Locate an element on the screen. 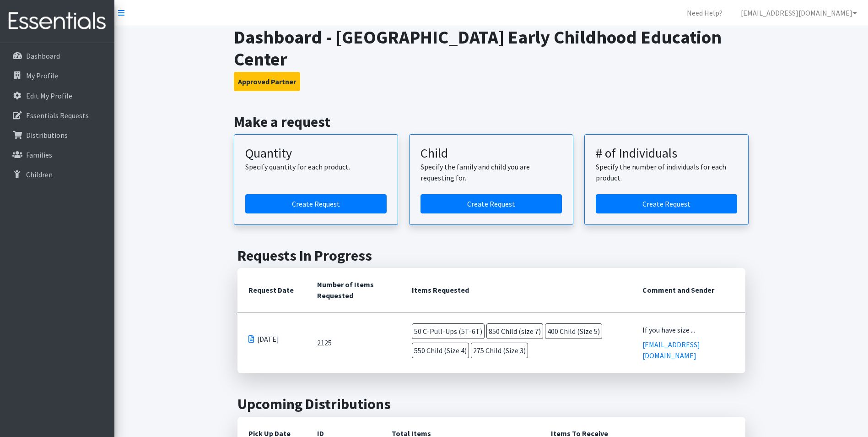 Image resolution: width=868 pixels, height=437 pixels. a: Create a request by quantity is located at coordinates (316, 204).